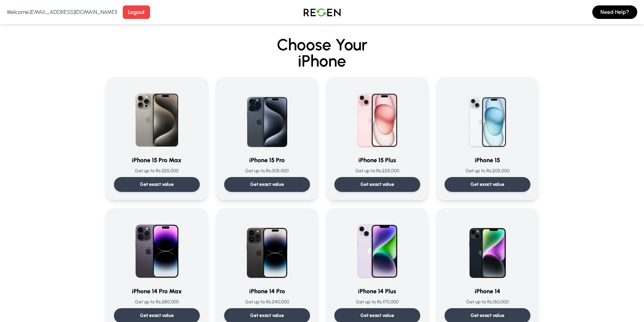  I want to click on p: Get up to Rs: 305,000, so click(267, 171).